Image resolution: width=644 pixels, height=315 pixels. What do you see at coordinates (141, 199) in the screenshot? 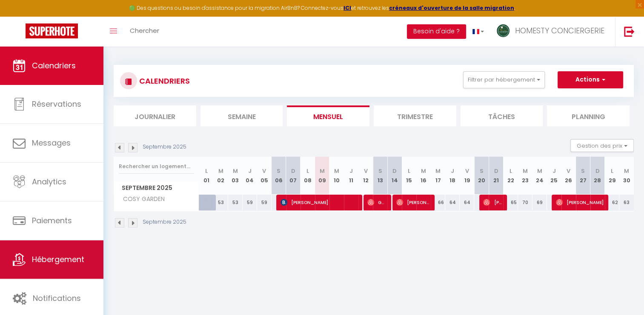
I see `span: COSY GARDEN` at bounding box center [141, 199].